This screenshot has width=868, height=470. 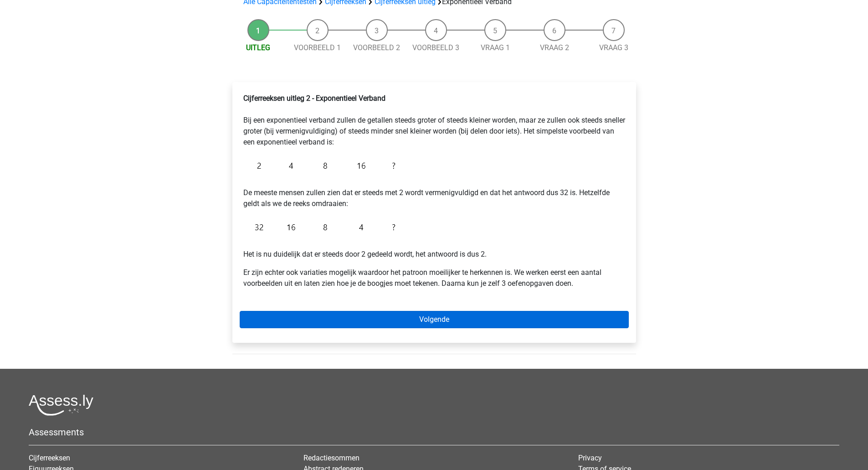 I want to click on a: Uitleg, so click(x=258, y=47).